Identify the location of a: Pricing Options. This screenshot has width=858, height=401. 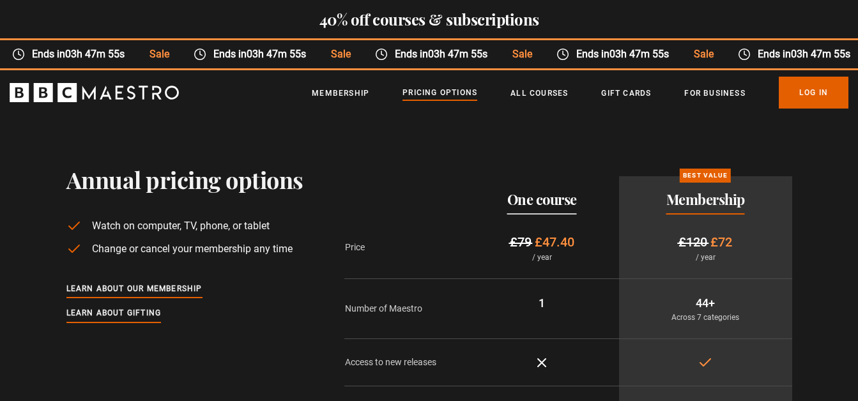
(439, 93).